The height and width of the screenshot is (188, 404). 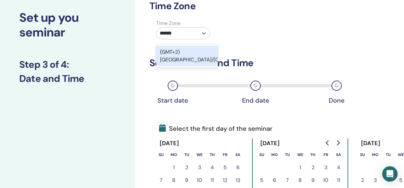 I want to click on div: End date, so click(x=255, y=101).